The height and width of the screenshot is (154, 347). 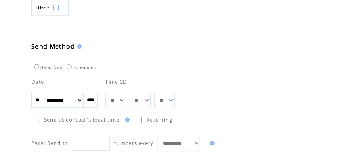 What do you see at coordinates (50, 143) in the screenshot?
I see `span: Pace: Send to` at bounding box center [50, 143].